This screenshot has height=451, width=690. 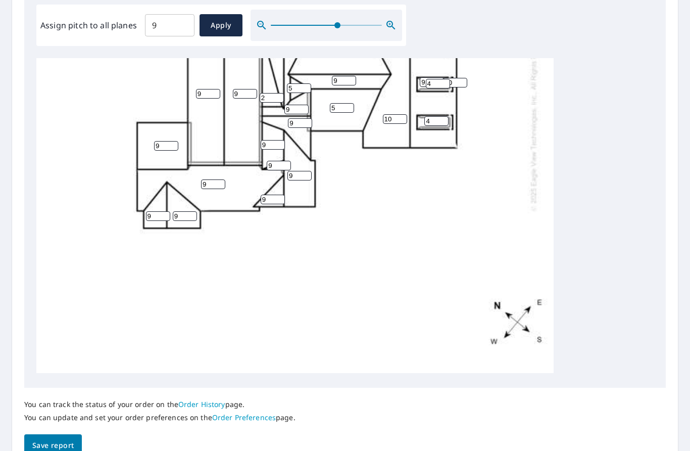 What do you see at coordinates (160, 404) in the screenshot?
I see `p: You can track the status of your order on the page.` at bounding box center [160, 404].